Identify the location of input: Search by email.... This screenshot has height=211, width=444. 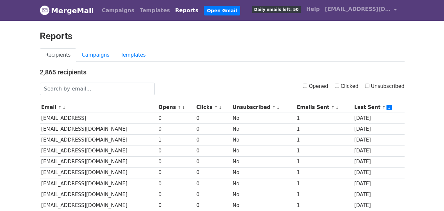
(97, 89).